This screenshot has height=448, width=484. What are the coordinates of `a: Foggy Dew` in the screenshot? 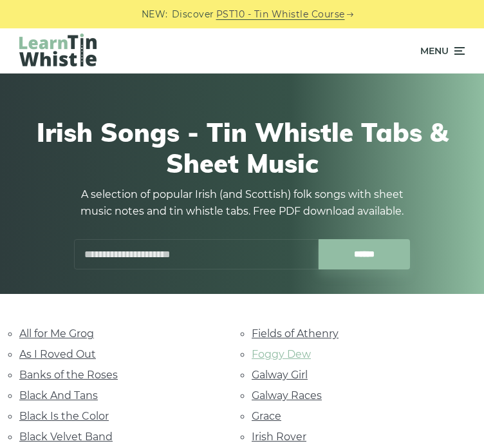 It's located at (281, 354).